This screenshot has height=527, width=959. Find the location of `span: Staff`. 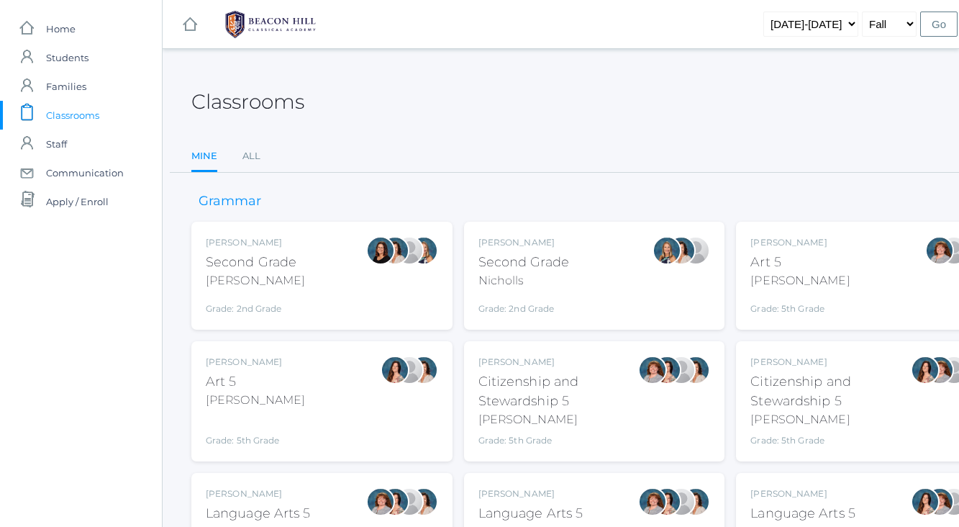

span: Staff is located at coordinates (56, 144).